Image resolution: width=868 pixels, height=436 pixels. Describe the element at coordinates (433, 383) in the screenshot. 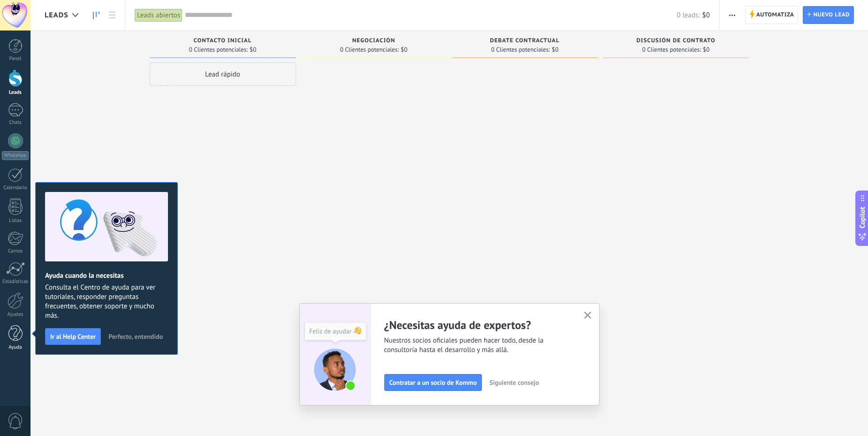

I see `span: Contratar a un socio de Kommo` at that location.